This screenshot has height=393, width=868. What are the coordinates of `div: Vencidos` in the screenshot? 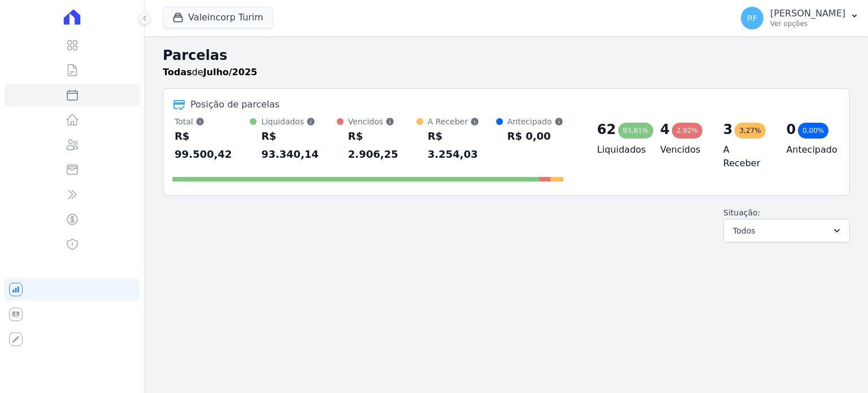 It's located at (382, 121).